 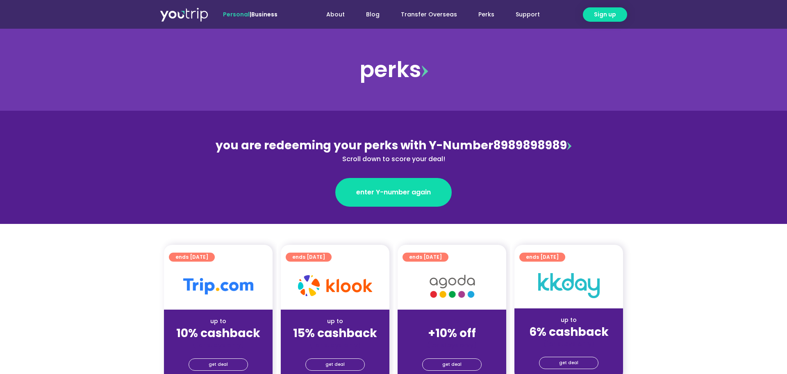 I want to click on div: 8989898989, so click(x=393, y=150).